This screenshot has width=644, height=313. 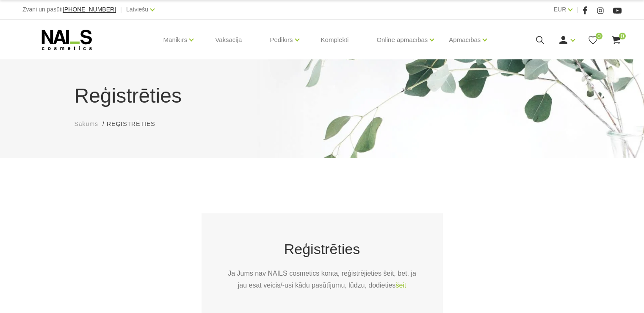 I want to click on div: Zvani un pasūti, so click(x=69, y=9).